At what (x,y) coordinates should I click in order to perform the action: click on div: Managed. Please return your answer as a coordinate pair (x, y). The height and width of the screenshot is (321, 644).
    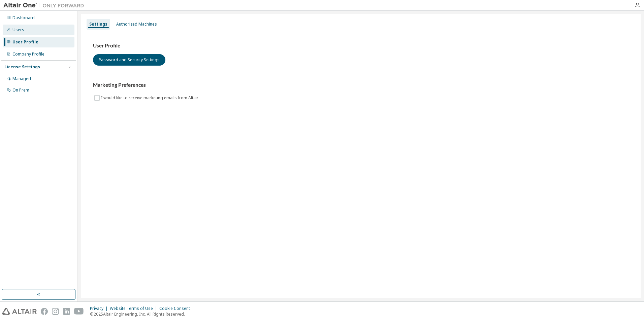
    Looking at the image, I should click on (21, 79).